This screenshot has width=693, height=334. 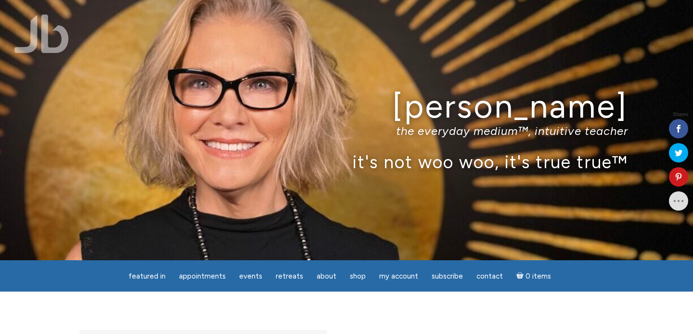 I want to click on span: Retreats, so click(x=289, y=276).